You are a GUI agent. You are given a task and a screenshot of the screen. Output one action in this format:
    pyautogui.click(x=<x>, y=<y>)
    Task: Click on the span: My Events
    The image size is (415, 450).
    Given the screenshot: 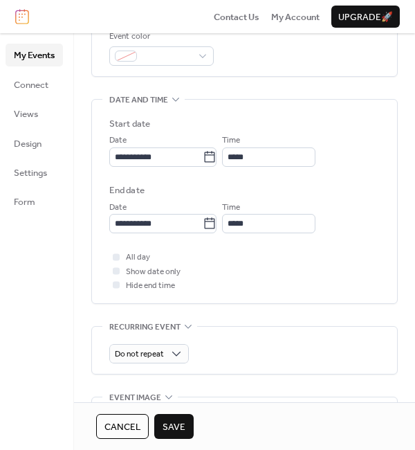 What is the action you would take?
    pyautogui.click(x=34, y=55)
    